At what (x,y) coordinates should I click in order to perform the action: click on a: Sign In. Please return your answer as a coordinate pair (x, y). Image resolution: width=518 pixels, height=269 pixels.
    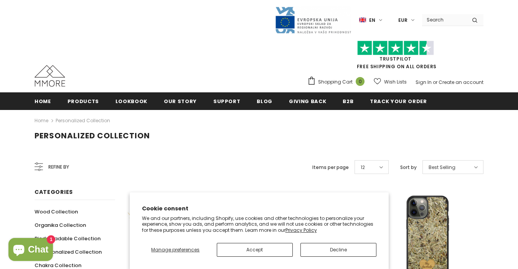
    Looking at the image, I should click on (424, 82).